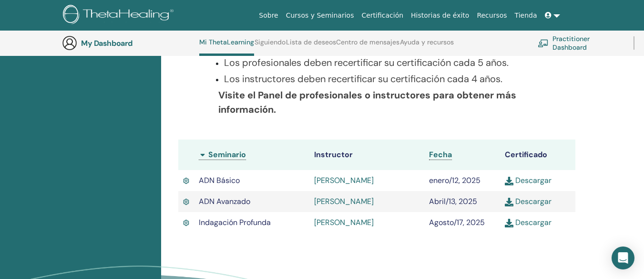 The width and height of the screenshot is (644, 279). Describe the element at coordinates (440, 15) in the screenshot. I see `a: Historias de éxito` at that location.